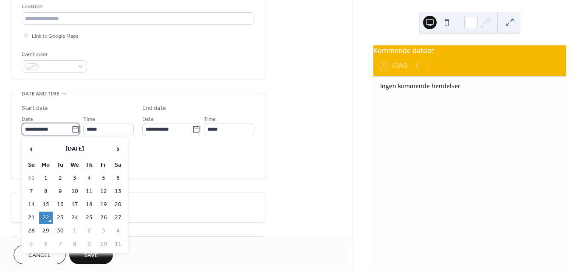 Image resolution: width=587 pixels, height=271 pixels. Describe the element at coordinates (470, 86) in the screenshot. I see `div: Ingen kommende hendelser` at that location.